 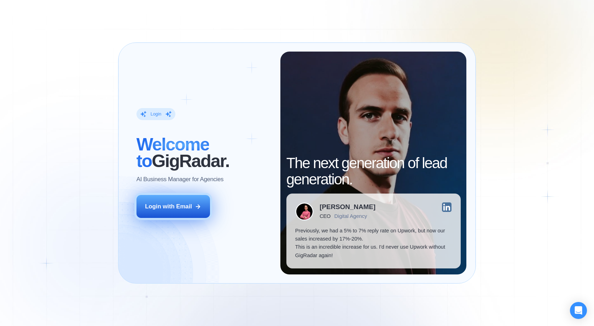 What do you see at coordinates (373, 243) in the screenshot?
I see `p: Previously, we had a 5% to 7% reply rate on Upwork, but now our sales increased by 17%-20%. This ...` at bounding box center [373, 243].